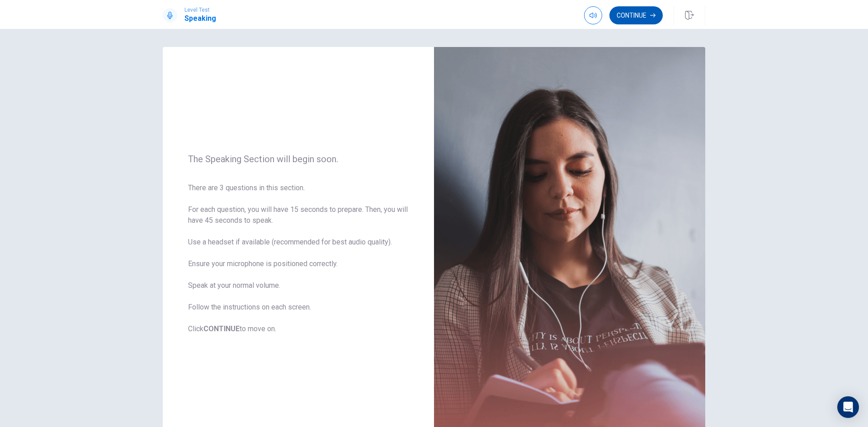 This screenshot has height=427, width=868. Describe the element at coordinates (200, 19) in the screenshot. I see `h1: Speaking` at that location.